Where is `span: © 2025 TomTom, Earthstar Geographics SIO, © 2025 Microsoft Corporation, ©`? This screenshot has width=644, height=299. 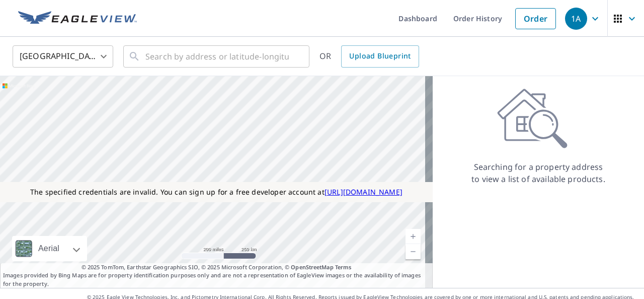 span: © 2025 TomTom, Earthstar Geographics SIO, © 2025 Microsoft Corporation, © is located at coordinates (216, 267).